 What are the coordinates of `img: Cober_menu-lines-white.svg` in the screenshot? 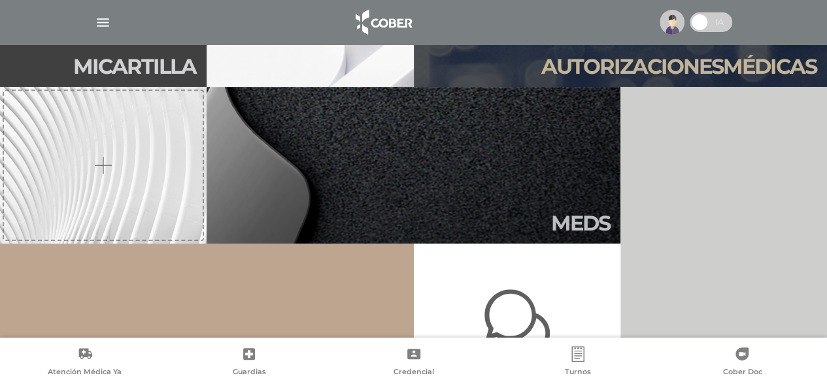 It's located at (103, 22).